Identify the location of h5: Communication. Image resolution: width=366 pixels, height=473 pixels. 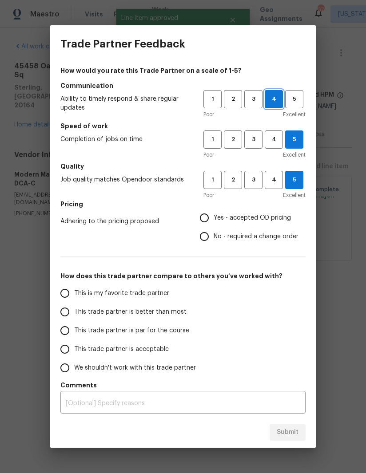
(183, 86).